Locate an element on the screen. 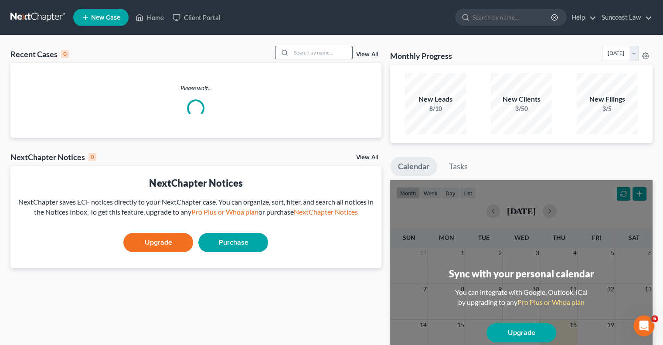  a: Client Portal is located at coordinates (197, 17).